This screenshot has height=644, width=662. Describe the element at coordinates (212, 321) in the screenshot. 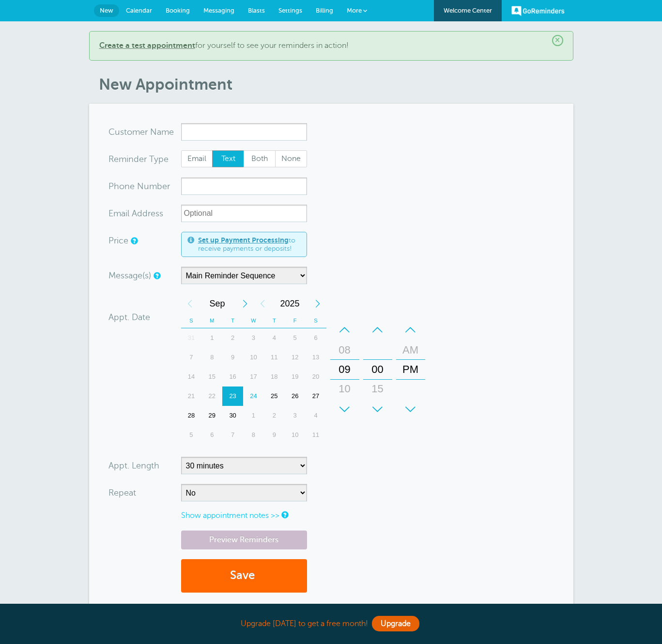

I see `th: M` at that location.